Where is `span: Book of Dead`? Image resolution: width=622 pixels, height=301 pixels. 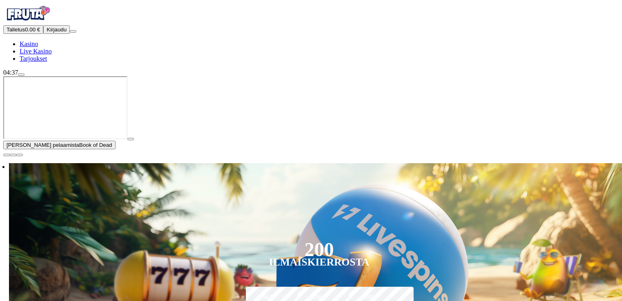 span: Book of Dead is located at coordinates (96, 145).